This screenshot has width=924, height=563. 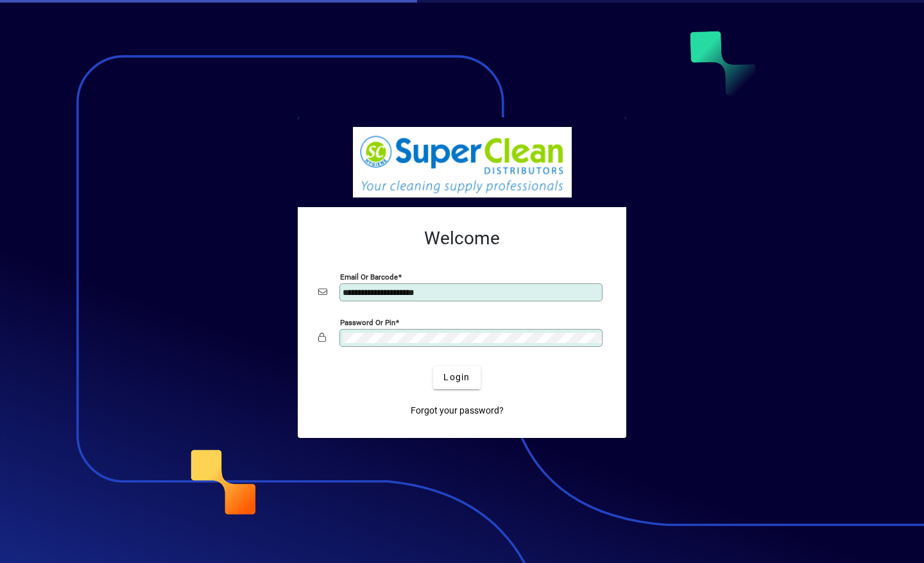 What do you see at coordinates (369, 276) in the screenshot?
I see `mat-label: Email or Barcode` at bounding box center [369, 276].